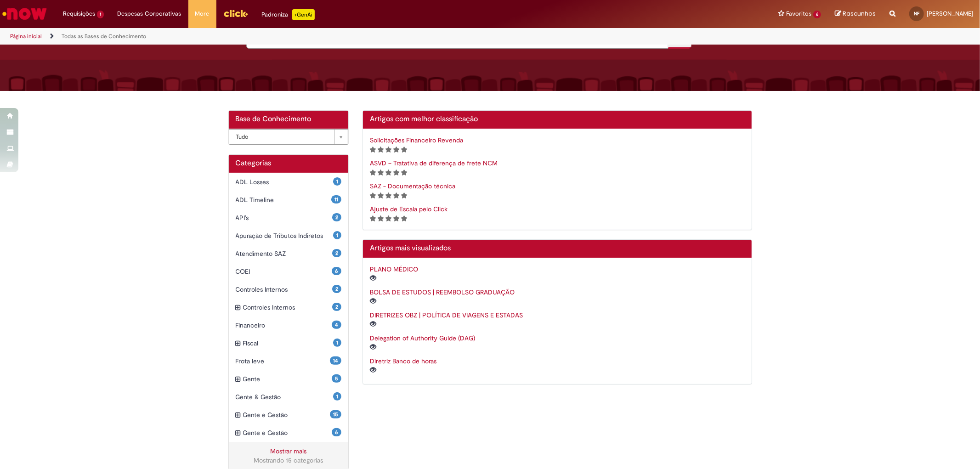 The height and width of the screenshot is (469, 980). I want to click on span: 14, so click(335, 361).